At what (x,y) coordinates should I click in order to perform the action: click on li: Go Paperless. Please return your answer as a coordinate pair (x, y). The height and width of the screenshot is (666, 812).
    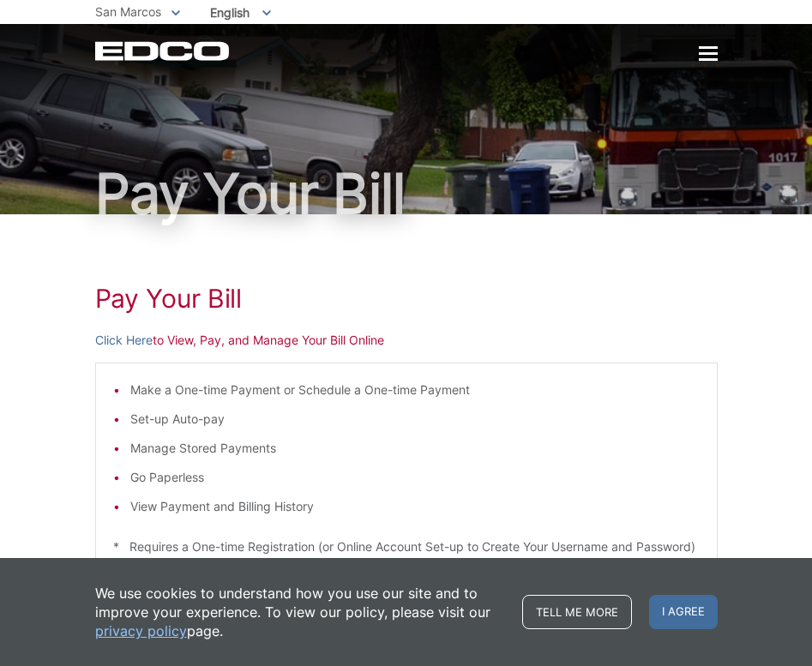
    Looking at the image, I should click on (415, 477).